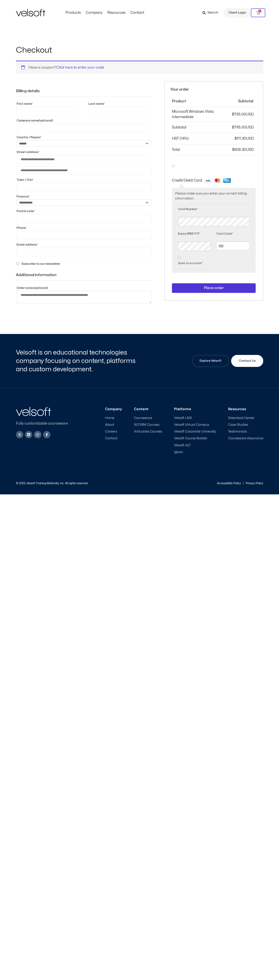 The image size is (279, 980). Describe the element at coordinates (140, 198) in the screenshot. I see `form: Checkout` at that location.